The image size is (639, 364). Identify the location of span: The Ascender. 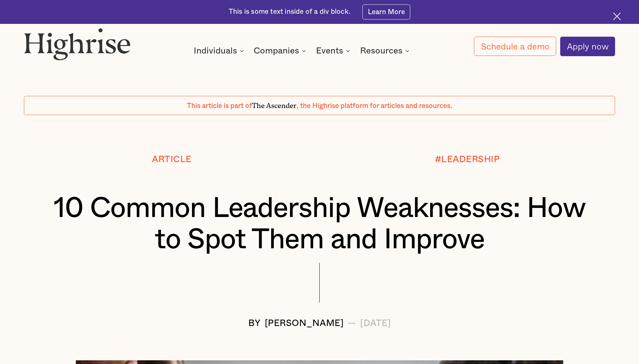
(274, 104).